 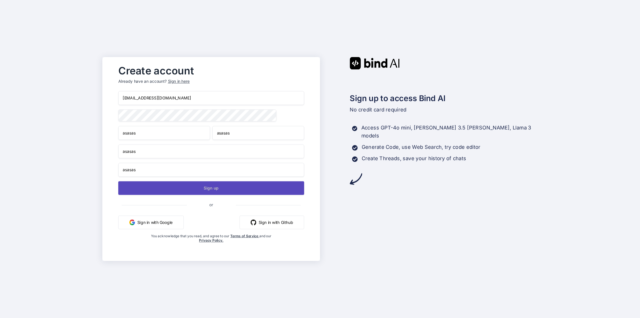 What do you see at coordinates (421, 147) in the screenshot?
I see `p: Generate Code, use Web Search, try code editor` at bounding box center [421, 147].